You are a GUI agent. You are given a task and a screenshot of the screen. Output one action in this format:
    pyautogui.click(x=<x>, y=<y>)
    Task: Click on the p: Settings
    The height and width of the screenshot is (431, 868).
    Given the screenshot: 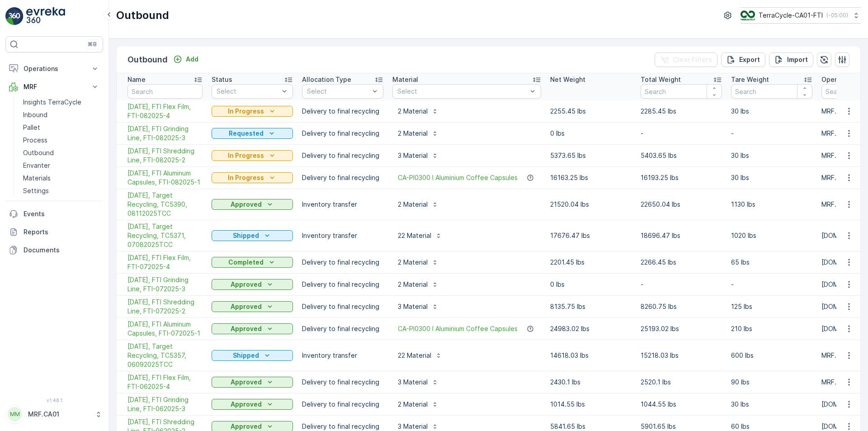 What is the action you would take?
    pyautogui.click(x=36, y=191)
    